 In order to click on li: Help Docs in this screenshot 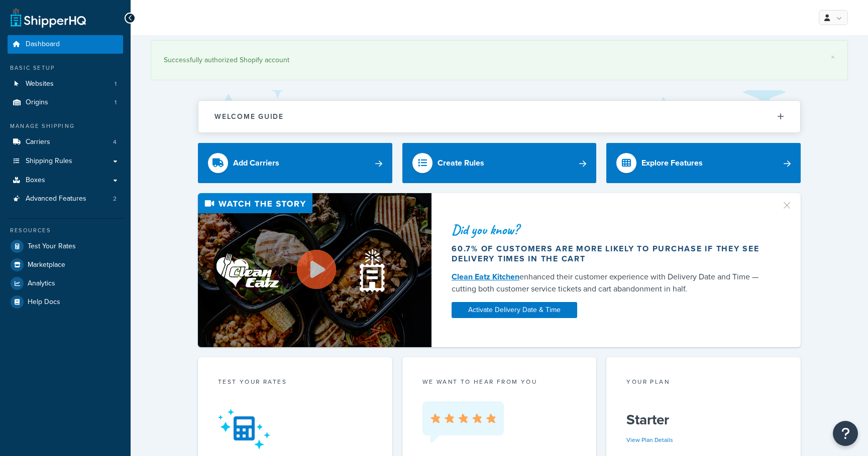, I will do `click(65, 302)`.